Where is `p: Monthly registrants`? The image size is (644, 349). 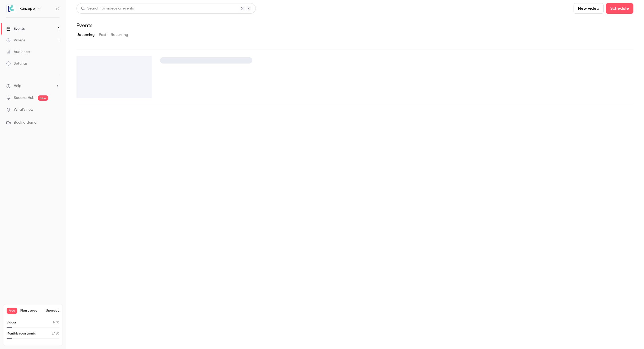
p: Monthly registrants is located at coordinates (21, 334).